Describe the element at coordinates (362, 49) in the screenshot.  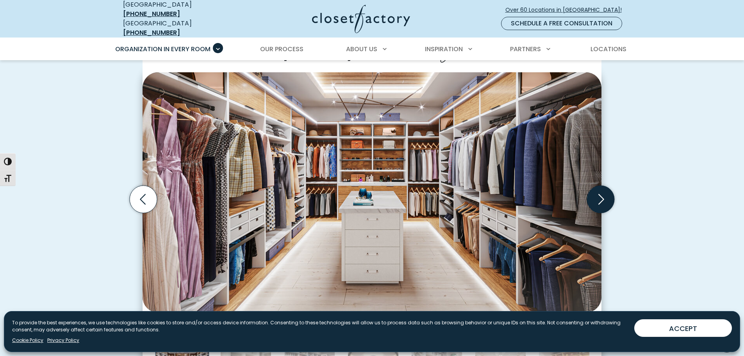
I see `span: About Us` at that location.